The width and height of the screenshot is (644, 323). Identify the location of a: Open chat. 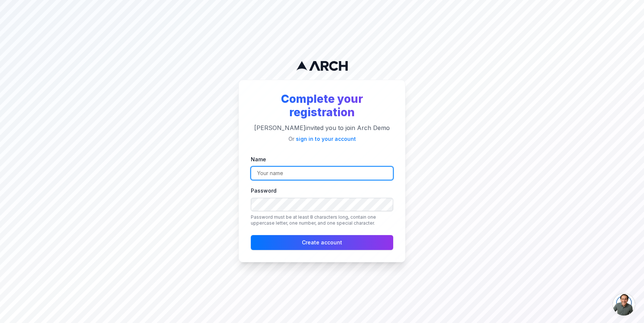
(624, 305).